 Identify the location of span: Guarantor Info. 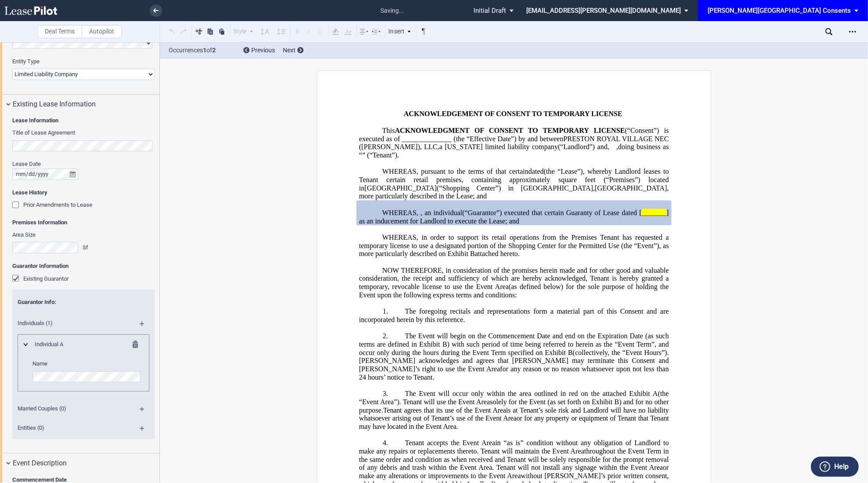
(36, 302).